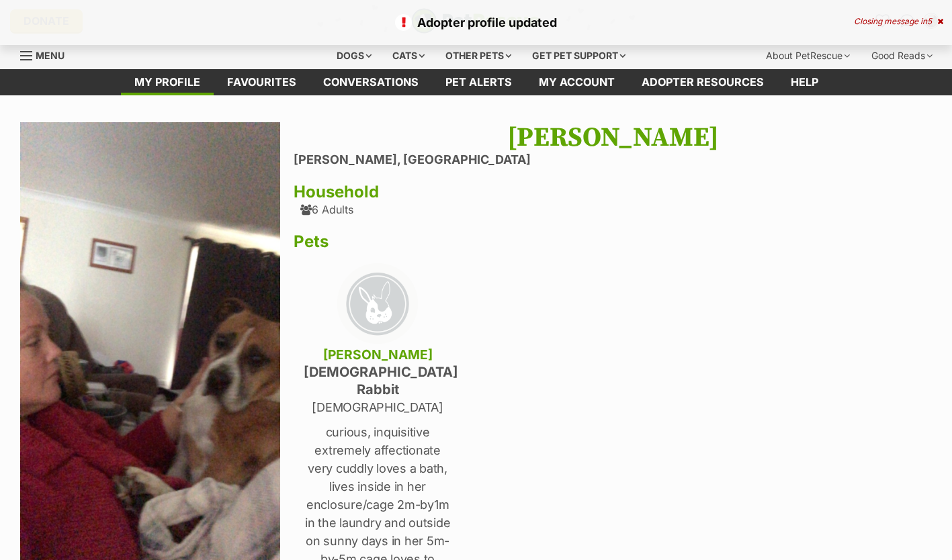 The image size is (952, 560). What do you see at coordinates (49, 55) in the screenshot?
I see `span: Menu` at bounding box center [49, 55].